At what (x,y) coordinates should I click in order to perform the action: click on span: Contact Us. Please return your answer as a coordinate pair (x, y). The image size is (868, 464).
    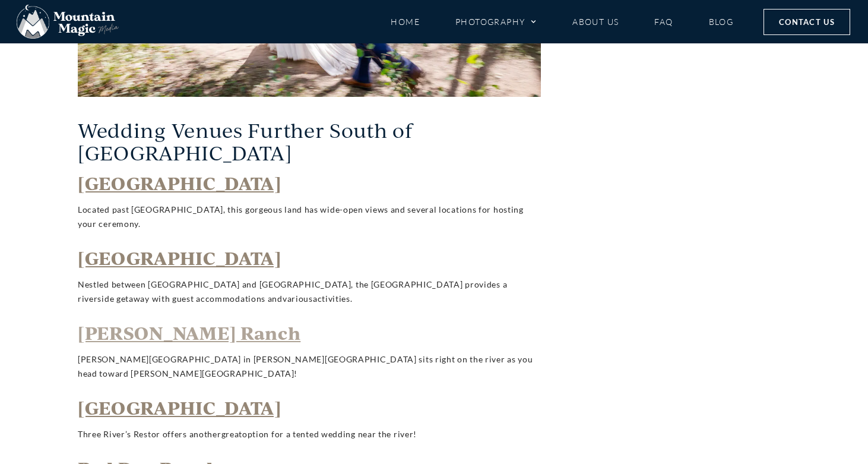
    Looking at the image, I should click on (807, 22).